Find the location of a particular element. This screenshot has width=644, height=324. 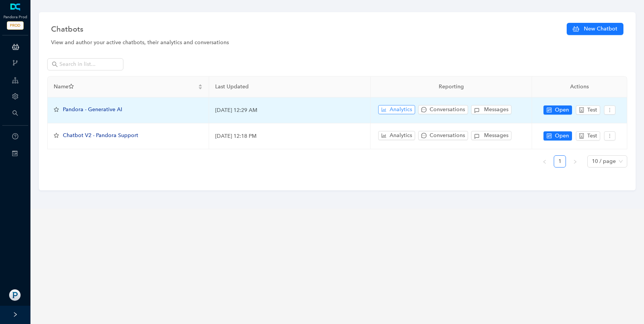

img: 2245c3f1d8d0bf3af50bf22befedf792 is located at coordinates (15, 295).